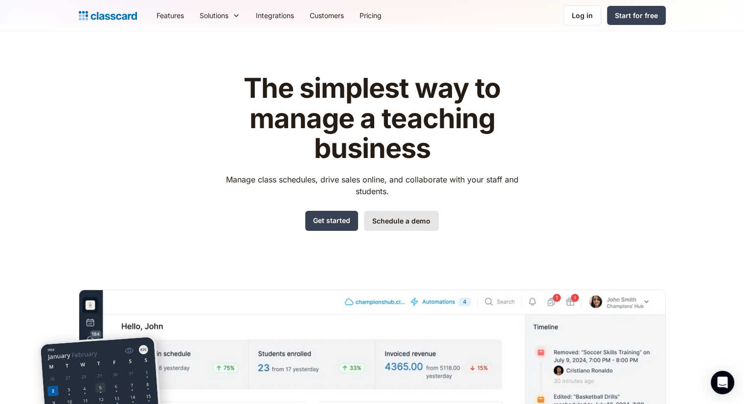 Image resolution: width=744 pixels, height=404 pixels. I want to click on div: Open Intercom Messenger, so click(722, 382).